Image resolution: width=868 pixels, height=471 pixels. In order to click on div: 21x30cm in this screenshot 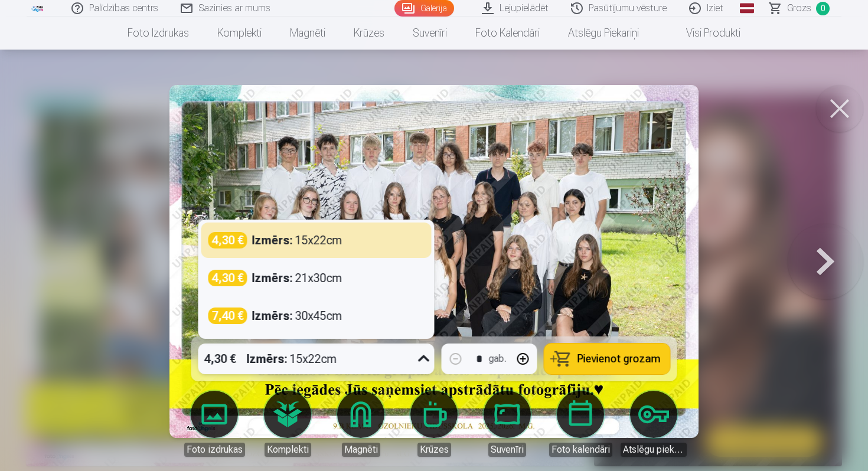, I will do `click(297, 278)`.